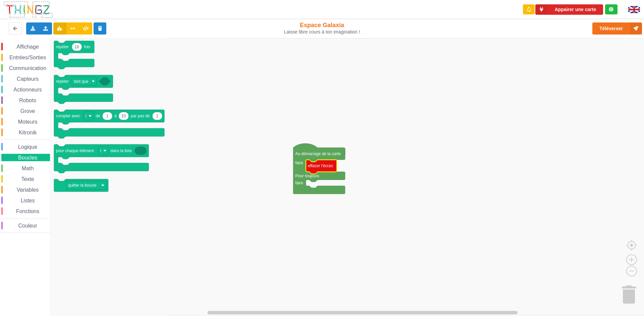  What do you see at coordinates (569, 9) in the screenshot?
I see `button: Appairer une carte` at bounding box center [569, 9].